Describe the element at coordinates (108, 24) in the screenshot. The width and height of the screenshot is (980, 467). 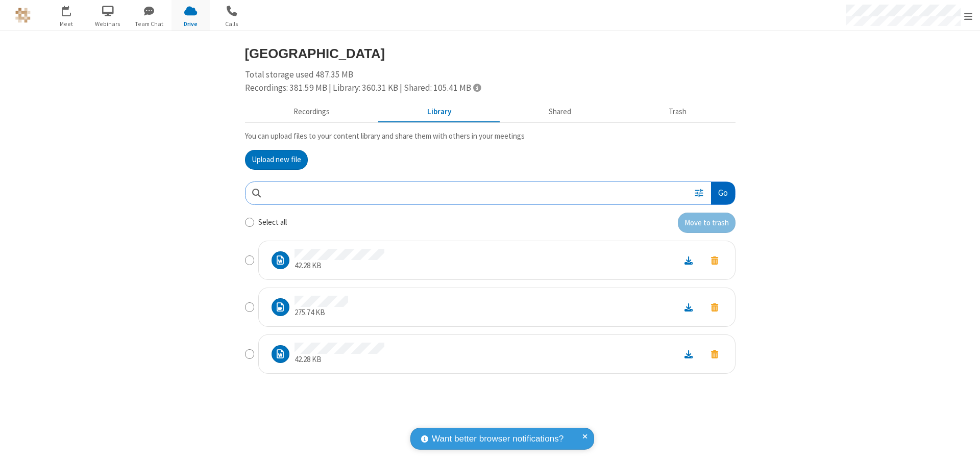
I see `span: Webinars` at that location.